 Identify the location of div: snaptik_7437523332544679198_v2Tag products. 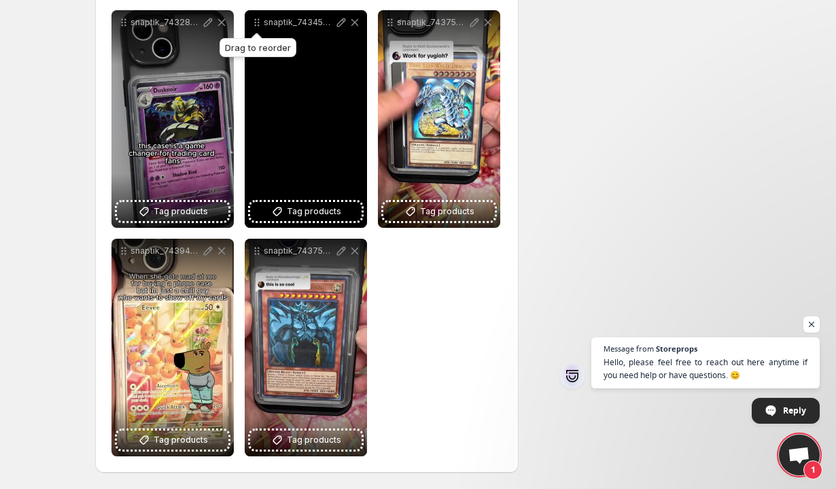
(439, 119).